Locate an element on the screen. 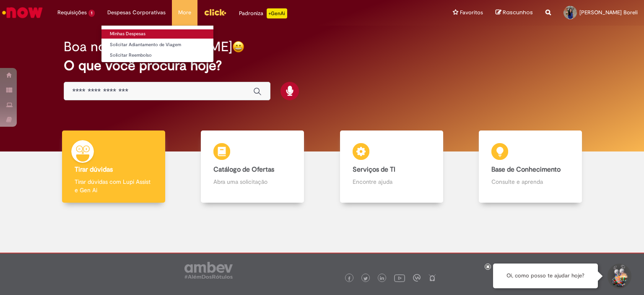  a: Solicitar Adiantamento de Viagem is located at coordinates (157, 45).